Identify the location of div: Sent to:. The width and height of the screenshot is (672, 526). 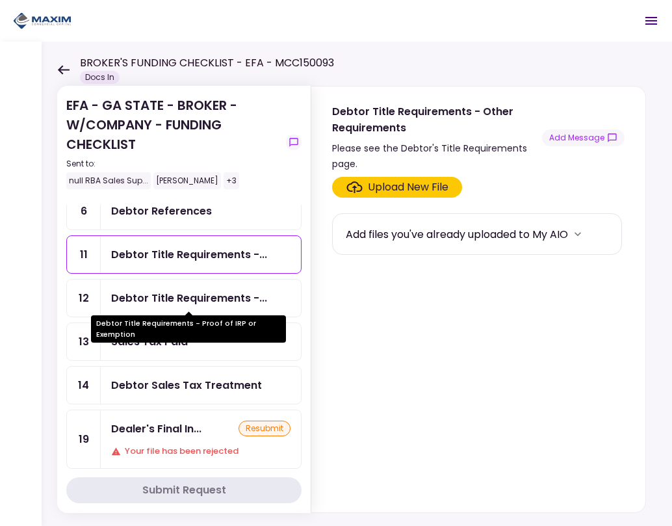
(174, 164).